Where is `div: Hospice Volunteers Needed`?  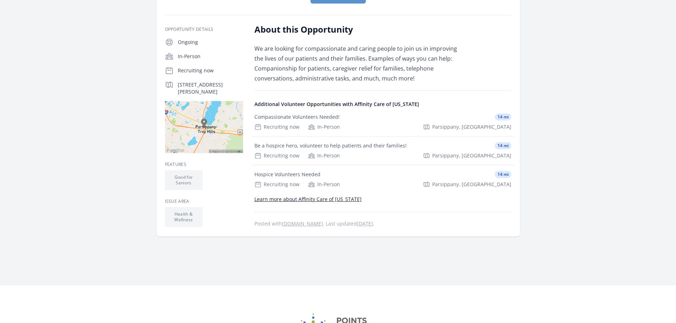
div: Hospice Volunteers Needed is located at coordinates (287, 175).